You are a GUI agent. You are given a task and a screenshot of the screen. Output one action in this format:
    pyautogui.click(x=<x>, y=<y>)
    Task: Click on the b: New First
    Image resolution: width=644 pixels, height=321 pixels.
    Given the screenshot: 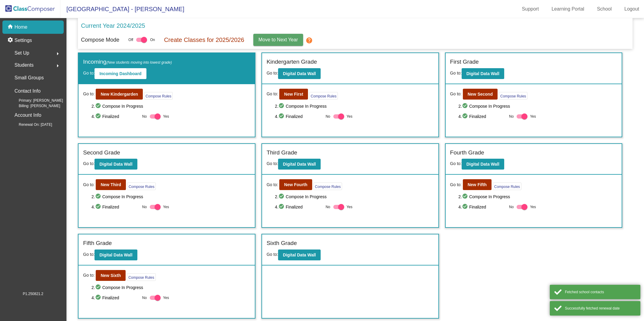 What is the action you would take?
    pyautogui.click(x=293, y=94)
    